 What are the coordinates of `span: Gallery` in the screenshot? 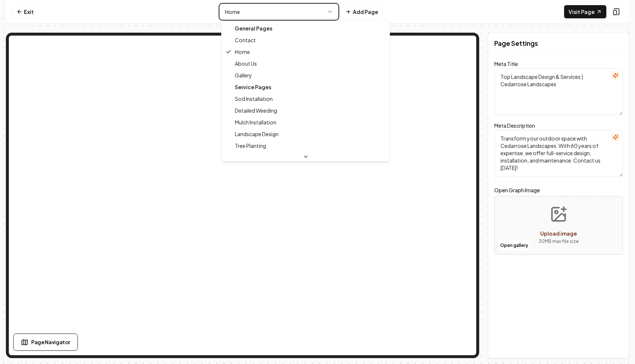 It's located at (243, 75).